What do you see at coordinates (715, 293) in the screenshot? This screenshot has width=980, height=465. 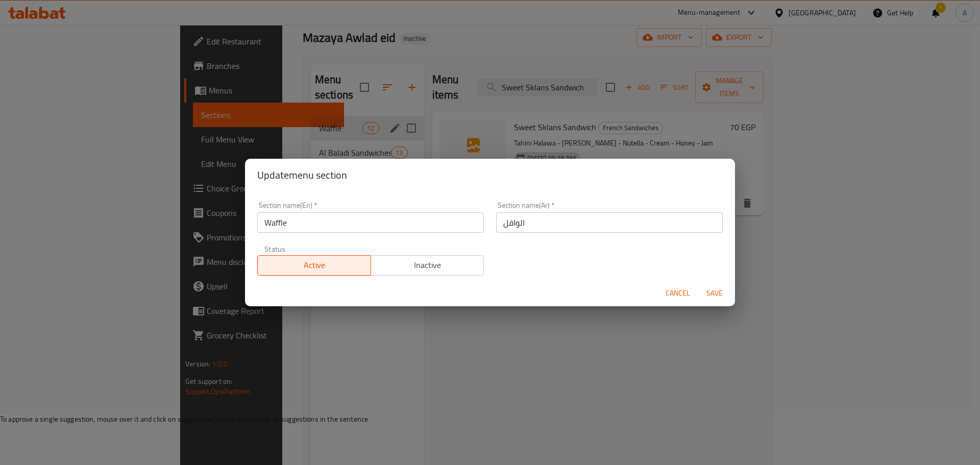 I see `span: Save` at bounding box center [715, 293].